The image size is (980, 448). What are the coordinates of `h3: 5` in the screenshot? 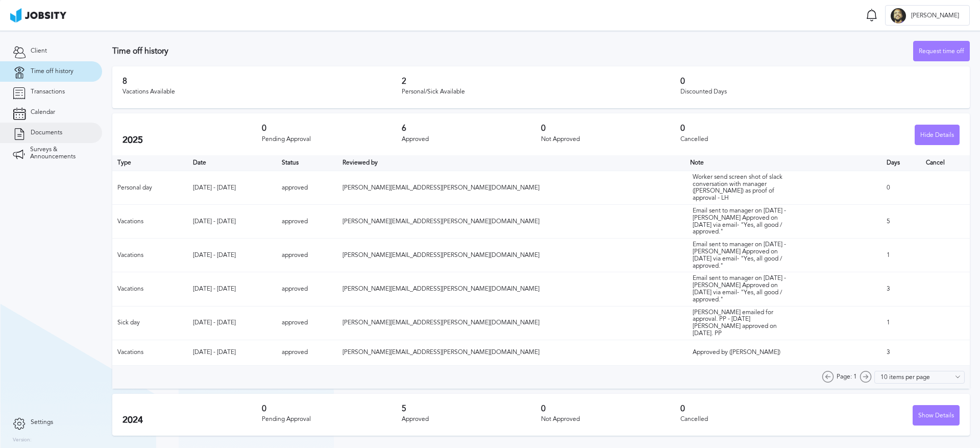 It's located at (471, 409).